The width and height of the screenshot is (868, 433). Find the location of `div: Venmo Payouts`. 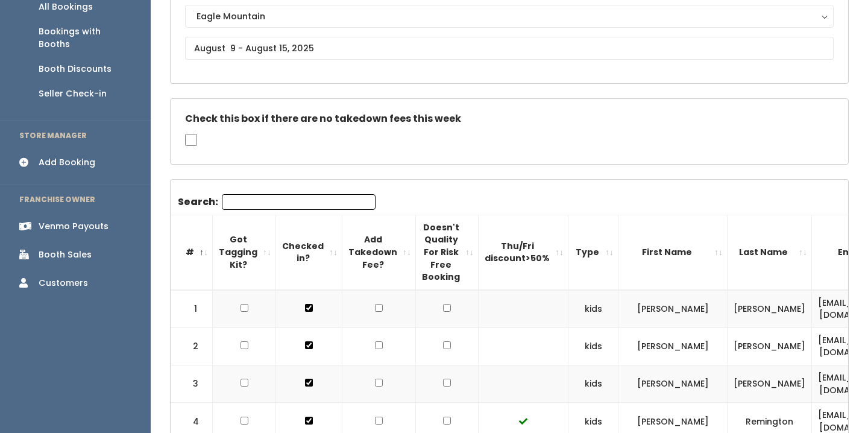

div: Venmo Payouts is located at coordinates (74, 226).